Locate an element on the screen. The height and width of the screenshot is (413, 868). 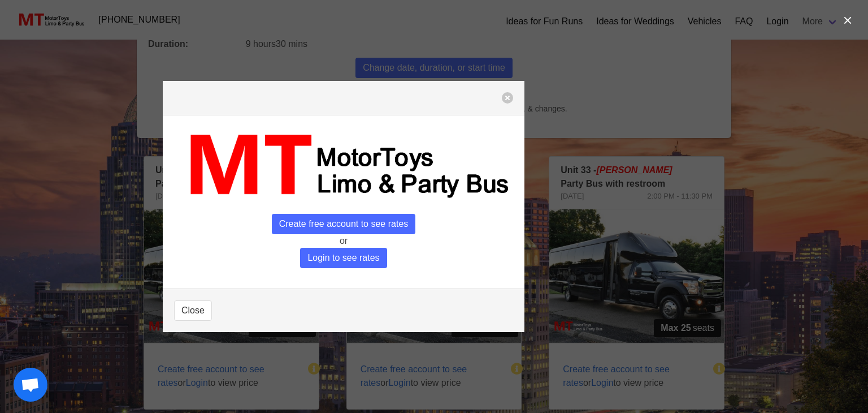
img: MT_logo_name.png is located at coordinates (343, 165).